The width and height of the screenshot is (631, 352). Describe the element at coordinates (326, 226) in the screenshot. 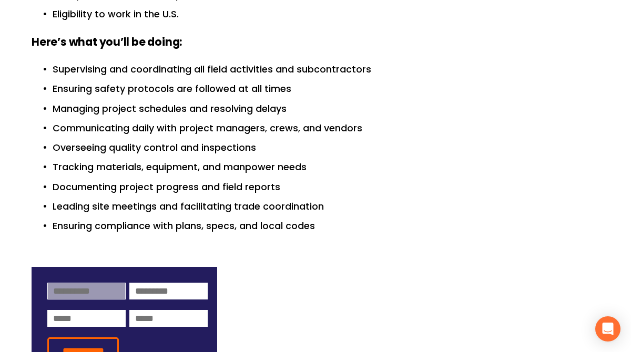

I see `p: Ensuring compliance with plans, specs, and local codes` at that location.